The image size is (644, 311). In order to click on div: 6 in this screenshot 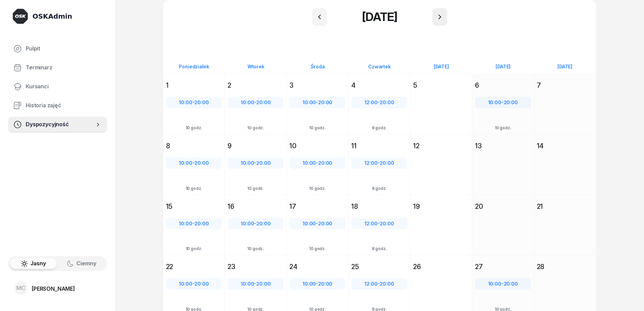, I will do `click(503, 85)`.